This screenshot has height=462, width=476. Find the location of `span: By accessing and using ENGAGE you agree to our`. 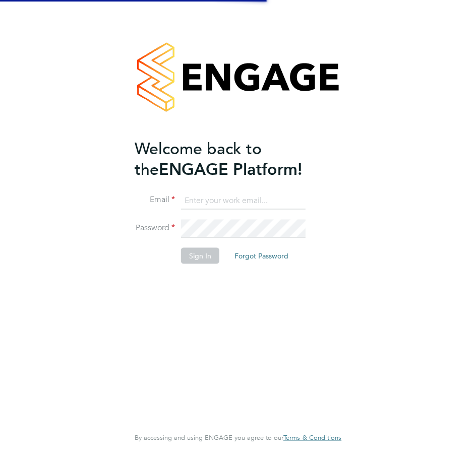

span: By accessing and using ENGAGE you agree to our is located at coordinates (238, 437).